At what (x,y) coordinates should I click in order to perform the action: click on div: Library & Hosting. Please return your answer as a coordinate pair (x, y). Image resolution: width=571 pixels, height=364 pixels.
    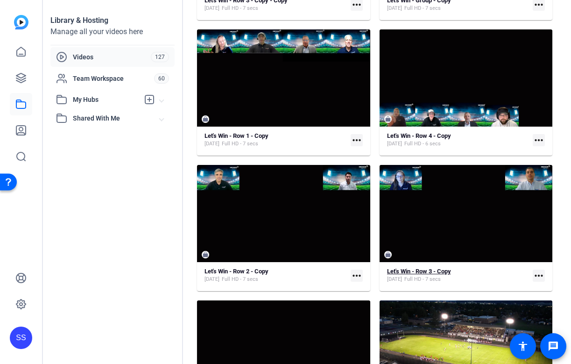
    Looking at the image, I should click on (113, 21).